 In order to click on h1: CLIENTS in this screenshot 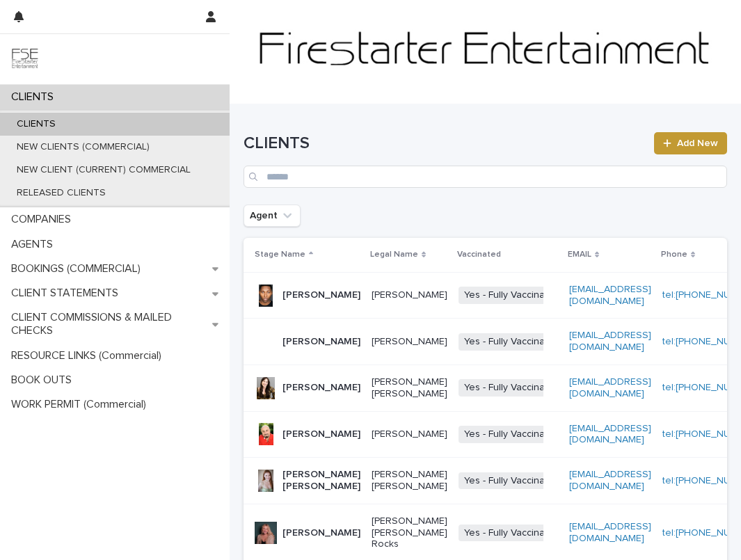, I will do `click(445, 144)`.